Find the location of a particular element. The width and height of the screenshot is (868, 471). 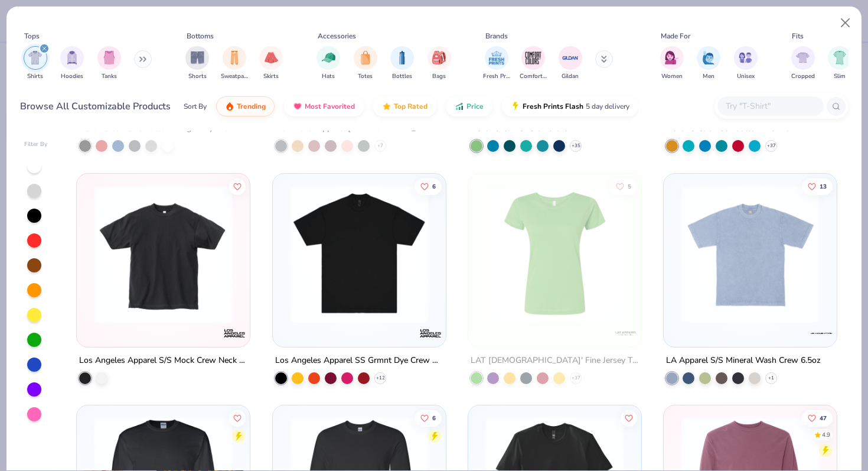

img: Hoodies Image is located at coordinates (72, 57).